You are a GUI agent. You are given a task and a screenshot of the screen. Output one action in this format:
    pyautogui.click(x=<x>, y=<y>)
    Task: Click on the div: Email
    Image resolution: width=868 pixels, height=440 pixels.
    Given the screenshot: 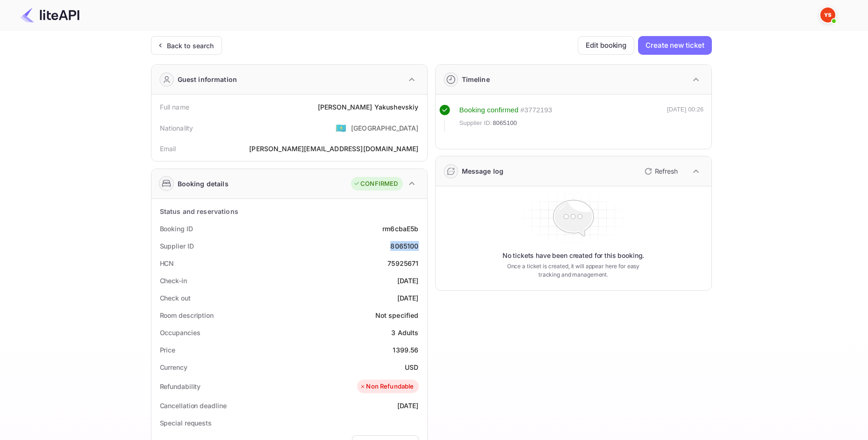 What is the action you would take?
    pyautogui.click(x=168, y=148)
    